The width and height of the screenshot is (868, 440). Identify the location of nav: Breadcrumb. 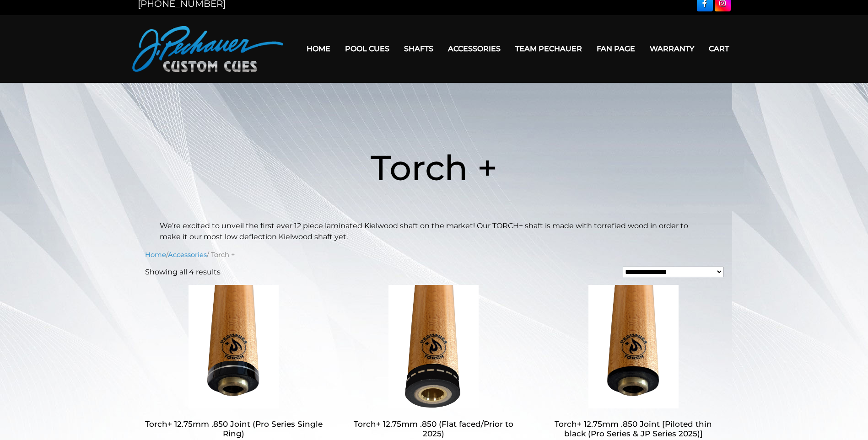
(434, 255).